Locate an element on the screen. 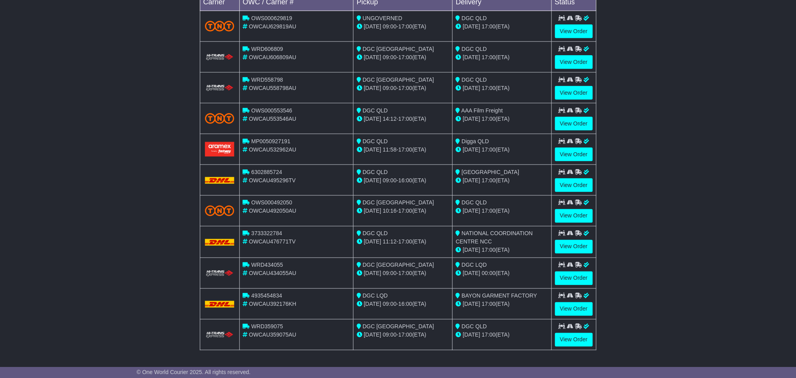 The width and height of the screenshot is (796, 378). span: WRD359075 is located at coordinates (267, 327).